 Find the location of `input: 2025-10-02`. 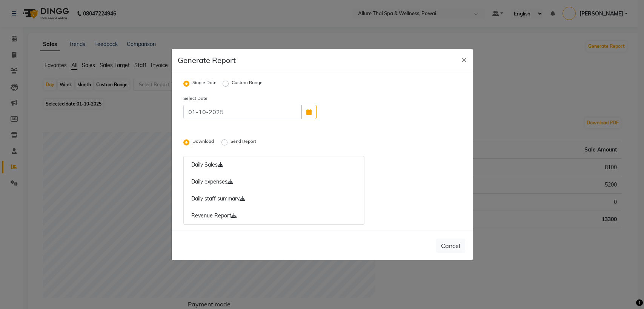

input: 2025-10-02 is located at coordinates (242, 112).